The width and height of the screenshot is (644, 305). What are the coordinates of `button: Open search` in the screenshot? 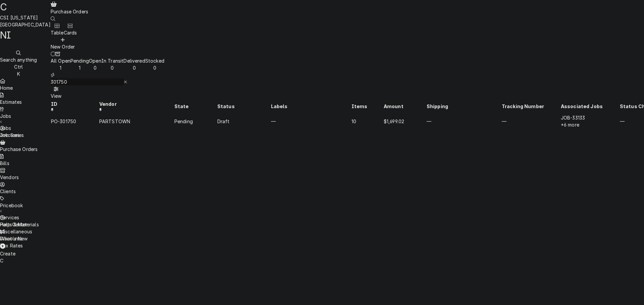 It's located at (53, 19).